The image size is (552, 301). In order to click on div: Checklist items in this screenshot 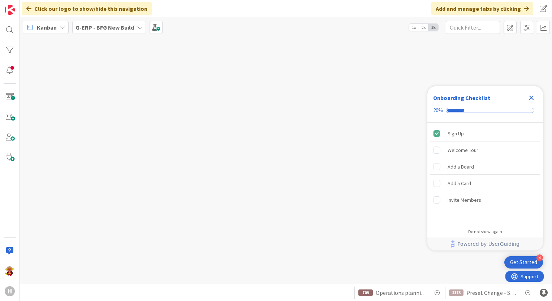, I will do `click(485, 173)`.